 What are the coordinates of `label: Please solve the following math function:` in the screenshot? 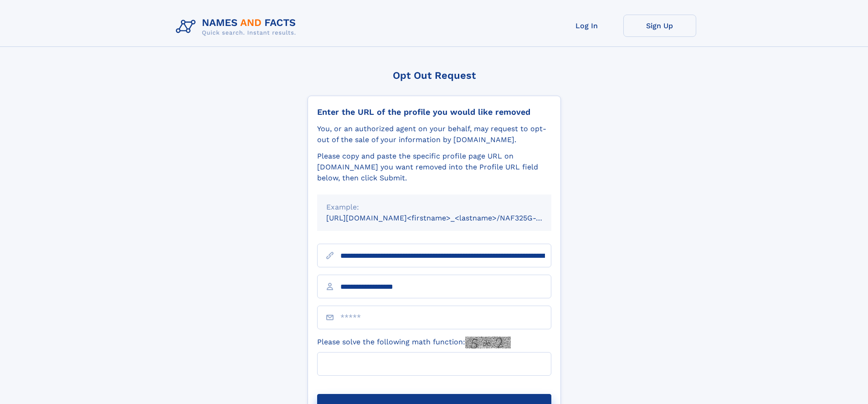 It's located at (414, 343).